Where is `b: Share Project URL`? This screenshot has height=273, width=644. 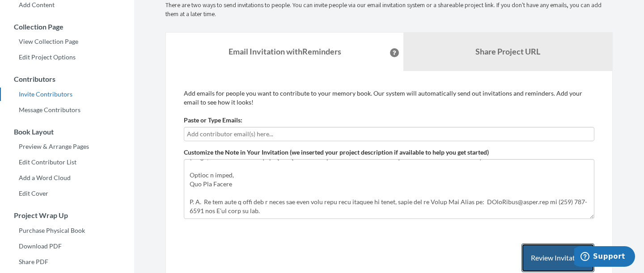
b: Share Project URL is located at coordinates (507, 51).